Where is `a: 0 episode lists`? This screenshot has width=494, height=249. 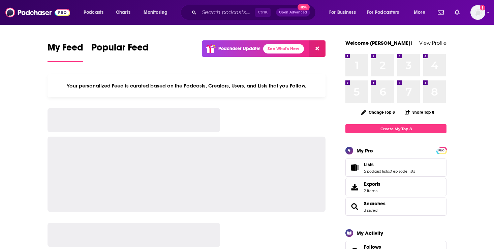 a: 0 episode lists is located at coordinates (402, 172).